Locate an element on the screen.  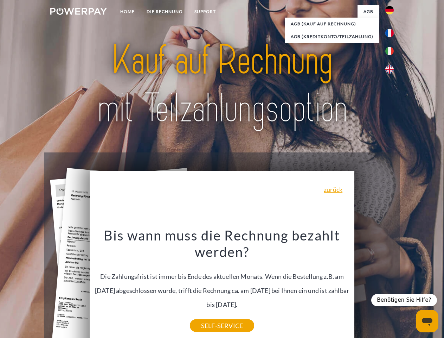
div: Benötigen Sie Hilfe? is located at coordinates (404, 300).